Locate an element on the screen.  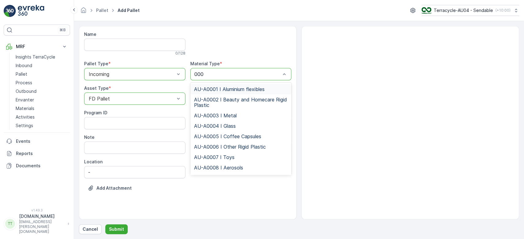
a: Process is located at coordinates (41, 83).